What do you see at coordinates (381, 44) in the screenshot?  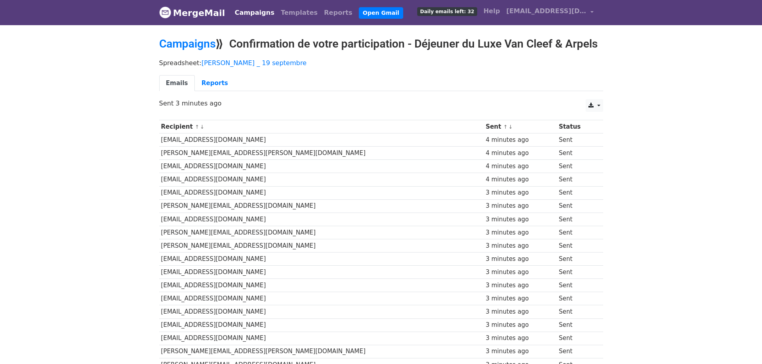 I see `h2: ⟫ Confirmation de votre participation - Déjeuner du Luxe Van Cleef & Arpels` at bounding box center [381, 44].